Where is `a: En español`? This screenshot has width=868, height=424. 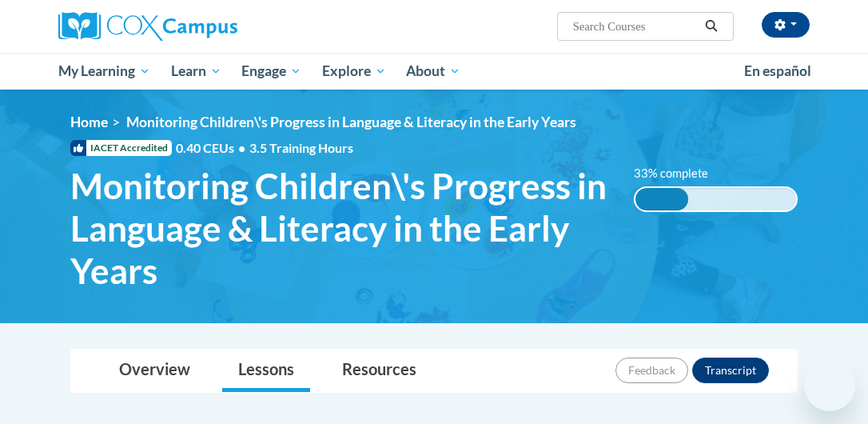
a: En español is located at coordinates (778, 71).